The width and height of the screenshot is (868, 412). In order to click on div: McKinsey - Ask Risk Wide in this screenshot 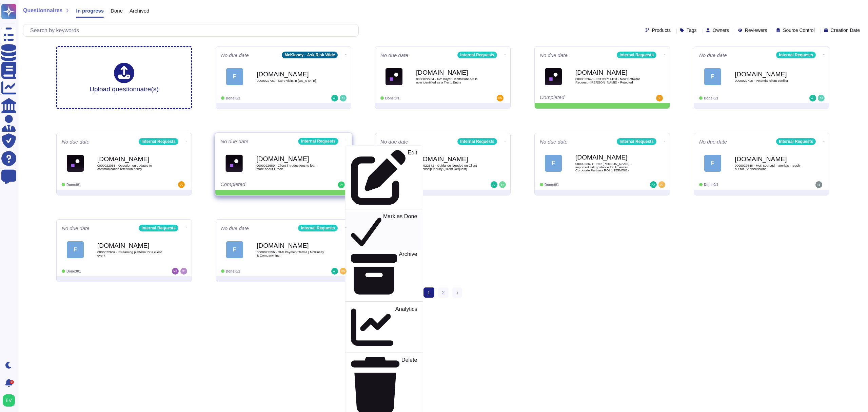, I will do `click(310, 55)`.